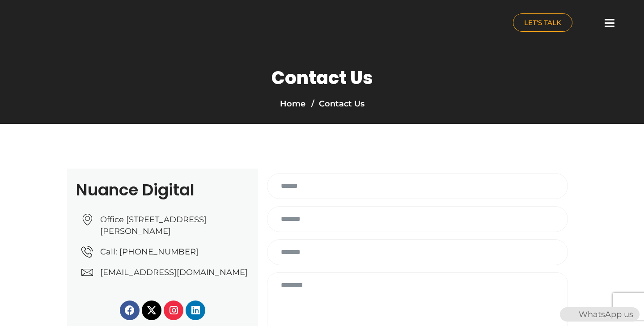 The width and height of the screenshot is (644, 326). What do you see at coordinates (568, 315) in the screenshot?
I see `img: WhatsApp` at bounding box center [568, 315].